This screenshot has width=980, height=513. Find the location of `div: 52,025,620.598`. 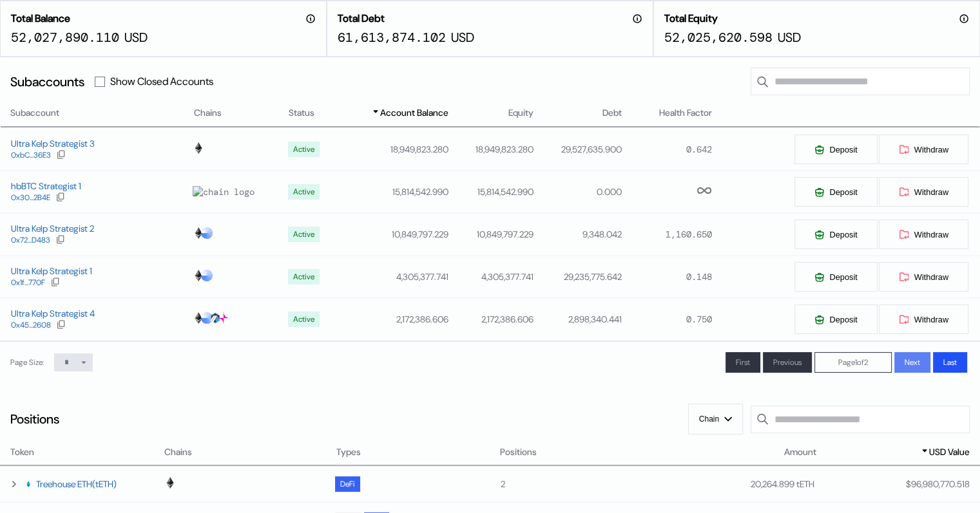

div: 52,025,620.598 is located at coordinates (718, 38).